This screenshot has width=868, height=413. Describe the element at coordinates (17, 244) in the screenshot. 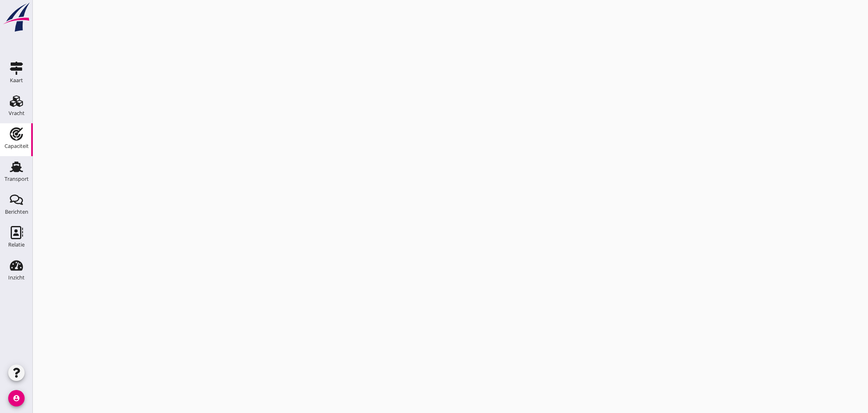

I see `div: Relatie` at that location.